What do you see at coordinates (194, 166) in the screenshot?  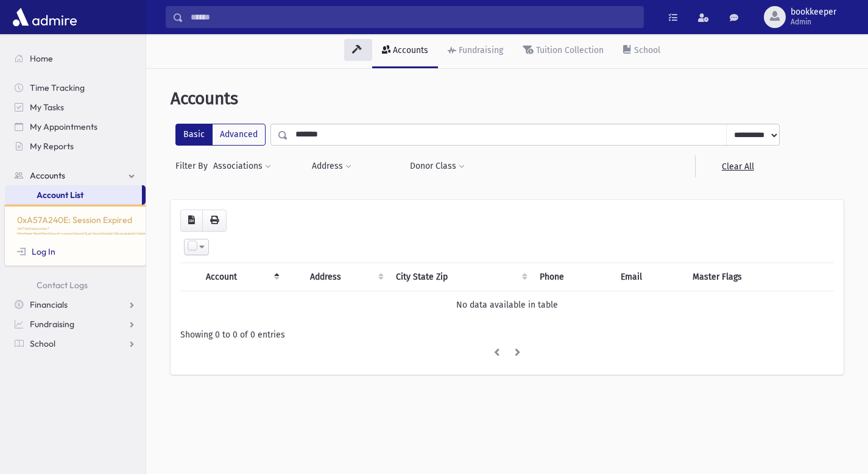 I see `span: Filter By` at bounding box center [194, 166].